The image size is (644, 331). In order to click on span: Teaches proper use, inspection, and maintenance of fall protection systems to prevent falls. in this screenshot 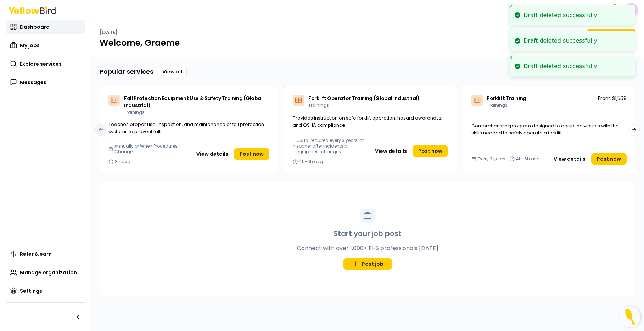, I will do `click(186, 127)`.